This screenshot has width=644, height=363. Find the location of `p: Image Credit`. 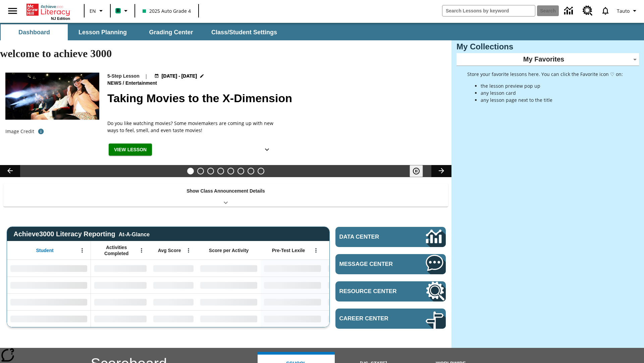

p: Image Credit is located at coordinates (20, 132).